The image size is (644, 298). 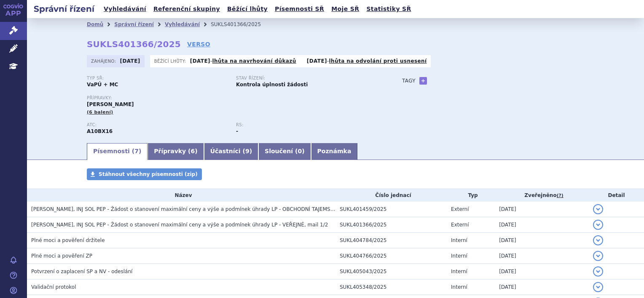 What do you see at coordinates (236, 98) in the screenshot?
I see `p: Přípravky:` at bounding box center [236, 98].